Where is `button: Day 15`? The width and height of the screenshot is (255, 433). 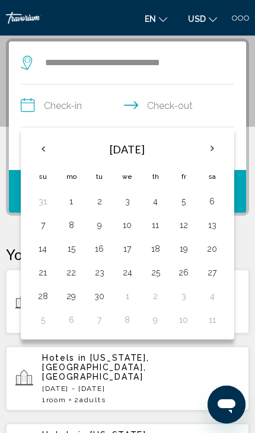 button: Day 15 is located at coordinates (71, 249).